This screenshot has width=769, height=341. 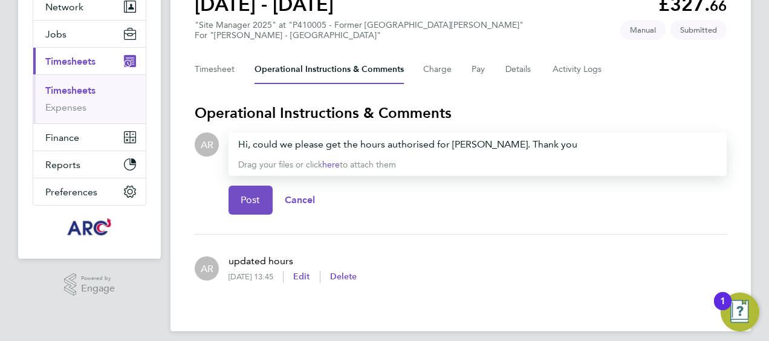 I want to click on h3: Operational Instructions & Comments, so click(x=461, y=113).